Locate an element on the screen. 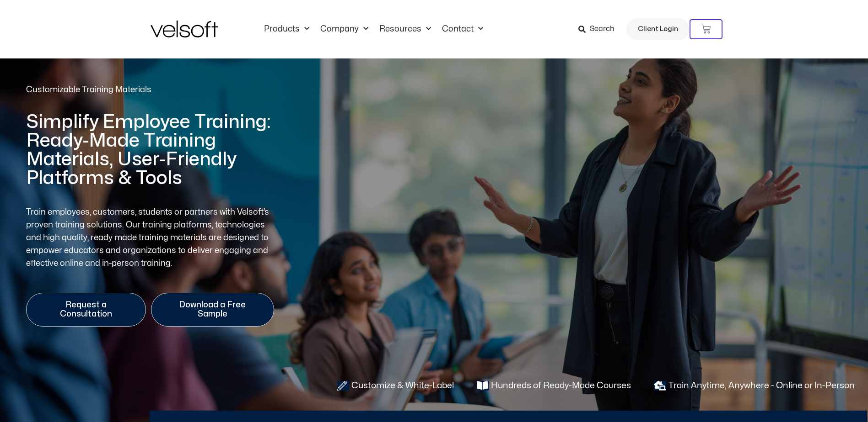 This screenshot has width=868, height=422. a: ContactMenu Toggle is located at coordinates (462, 29).